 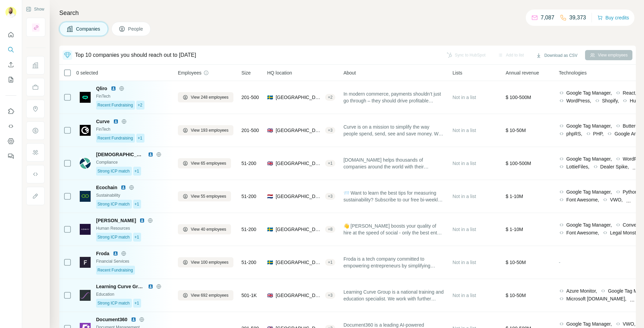 What do you see at coordinates (348, 13) in the screenshot?
I see `h4: Search` at bounding box center [348, 13].